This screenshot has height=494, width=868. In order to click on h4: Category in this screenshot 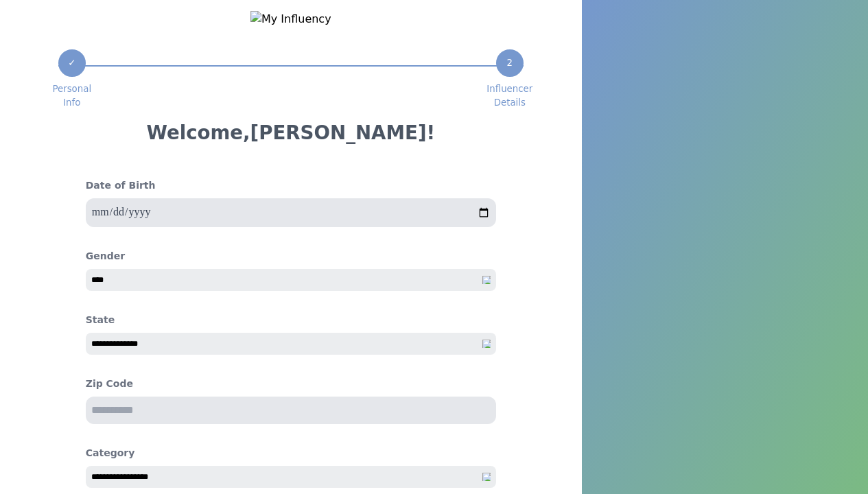, I will do `click(291, 453)`.